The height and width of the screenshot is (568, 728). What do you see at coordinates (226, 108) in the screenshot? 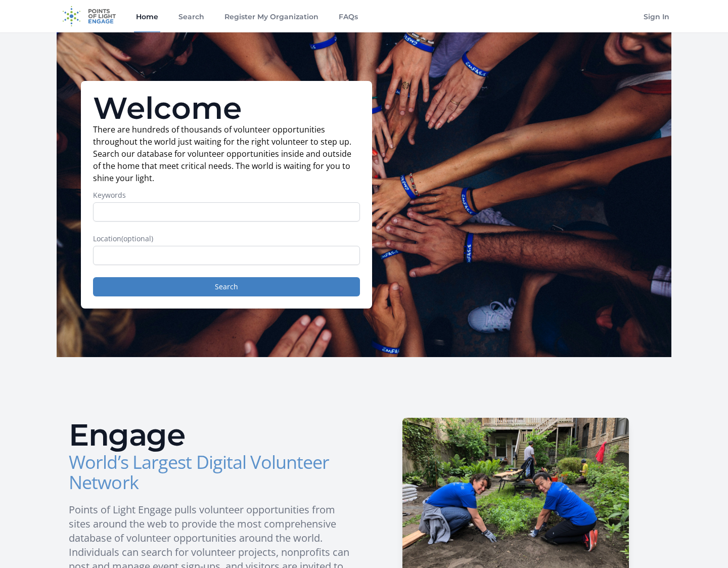
I see `h1: Welcome` at bounding box center [226, 108].